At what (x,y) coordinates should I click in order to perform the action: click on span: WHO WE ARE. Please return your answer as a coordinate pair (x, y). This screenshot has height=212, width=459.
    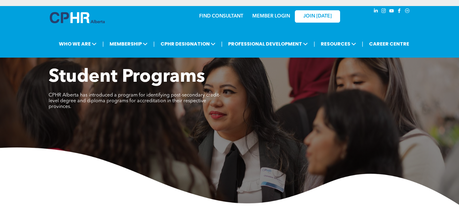
    Looking at the image, I should click on (78, 44).